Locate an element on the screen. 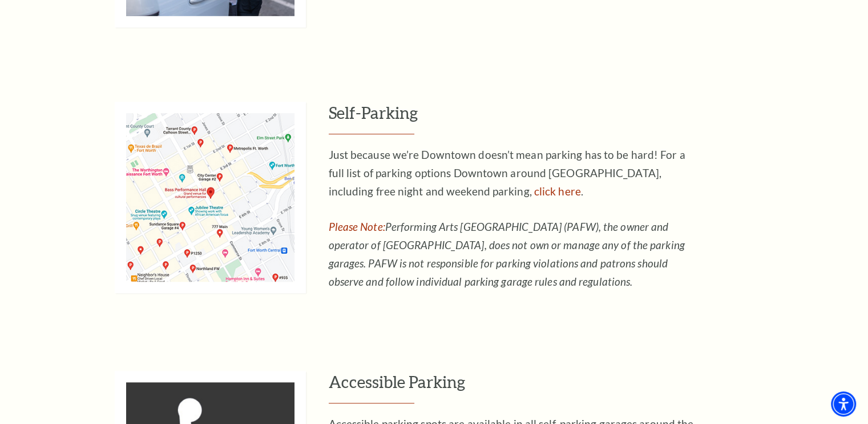 Image resolution: width=868 pixels, height=424 pixels. a: For a full list of parking options Downtown around Sundance Square, including free night and week... is located at coordinates (557, 191).